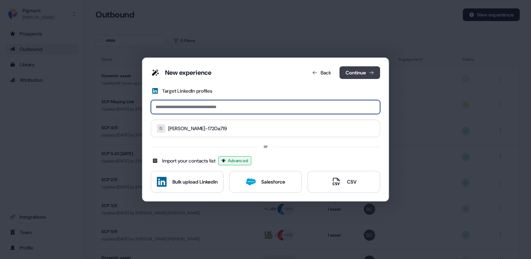 The image size is (531, 259). What do you see at coordinates (265, 182) in the screenshot?
I see `button: Salesforce` at bounding box center [265, 182].